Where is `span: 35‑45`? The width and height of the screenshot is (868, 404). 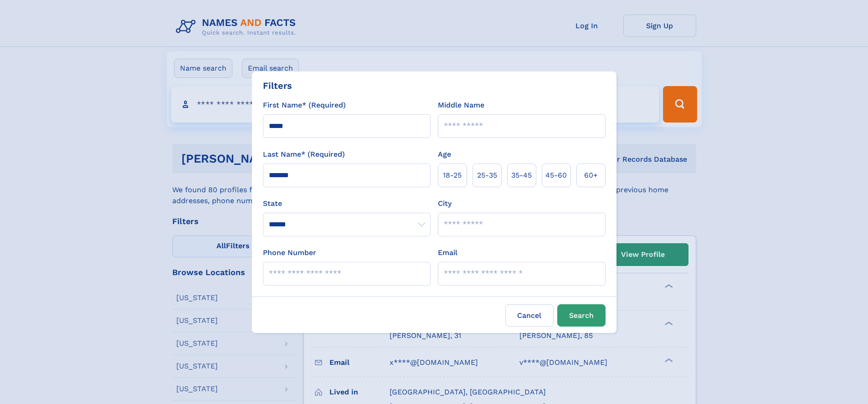
span: 35‑45 is located at coordinates (521, 176).